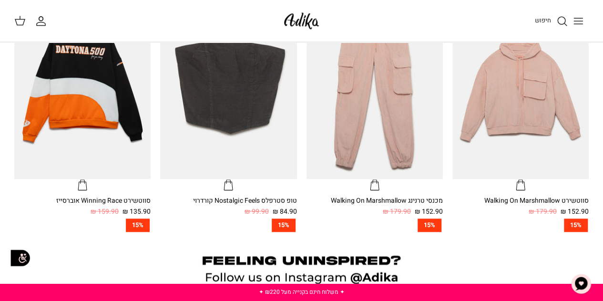  What do you see at coordinates (43, 21) in the screenshot?
I see `a: החשבון שלי` at bounding box center [43, 21].